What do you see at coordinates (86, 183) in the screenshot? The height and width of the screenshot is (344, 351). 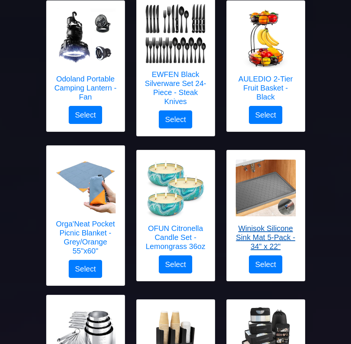 I see `img: Orga'Neat Pocket Picnic Blanket - Grey/Orange 55"x60"` at bounding box center [86, 183].